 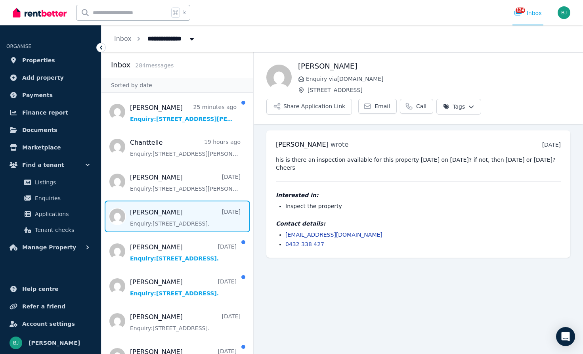 What do you see at coordinates (279, 77) in the screenshot?
I see `img: madhav sharma` at bounding box center [279, 77].